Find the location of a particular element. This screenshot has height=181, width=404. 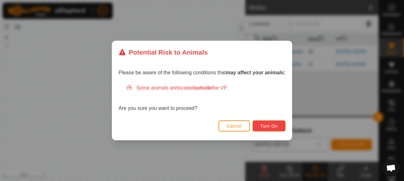

span: Turn On is located at coordinates (269, 126).